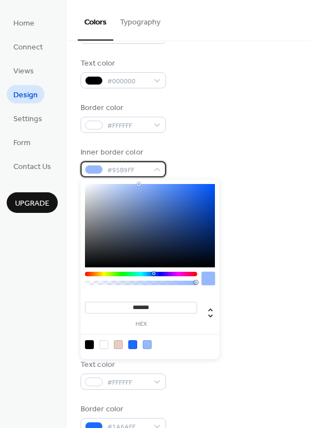  Describe the element at coordinates (128, 81) in the screenshot. I see `span: #000000` at that location.